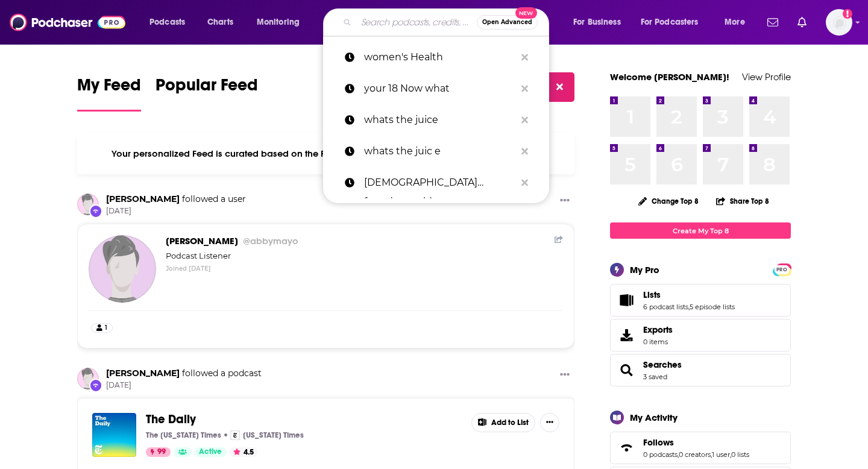 The height and width of the screenshot is (469, 868). I want to click on div: My Pro, so click(645, 269).